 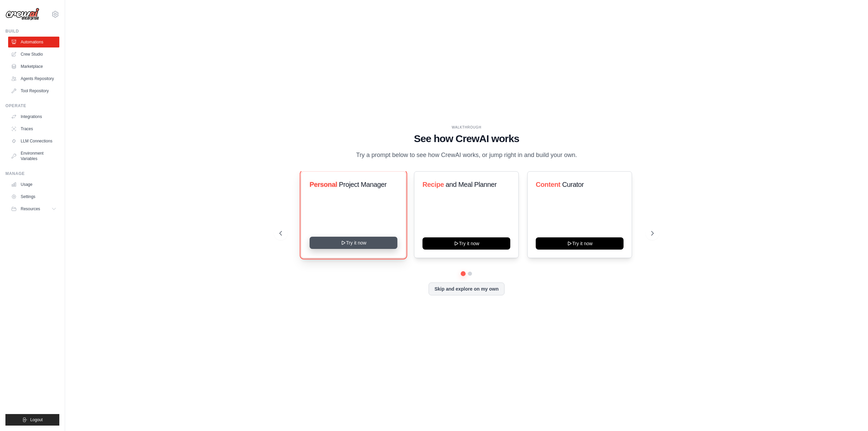 What do you see at coordinates (467, 155) in the screenshot?
I see `p: Try a prompt below to see how CrewAI works, or jump right in and build your own.` at bounding box center [467, 155].